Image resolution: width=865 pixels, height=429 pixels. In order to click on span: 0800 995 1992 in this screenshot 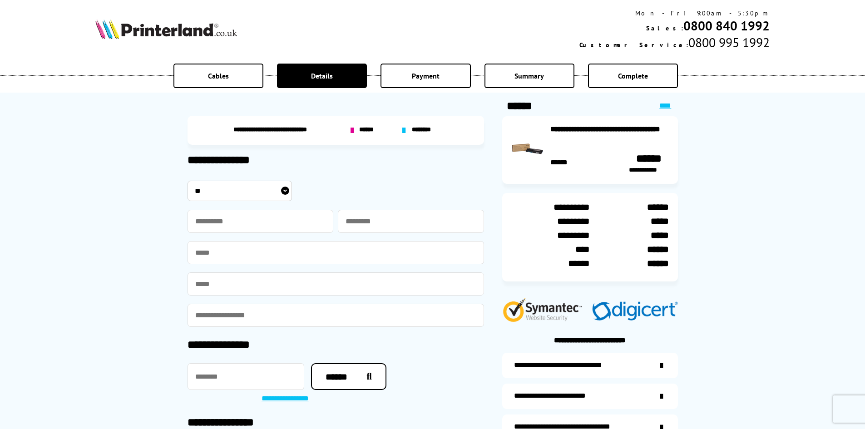, I will do `click(729, 42)`.